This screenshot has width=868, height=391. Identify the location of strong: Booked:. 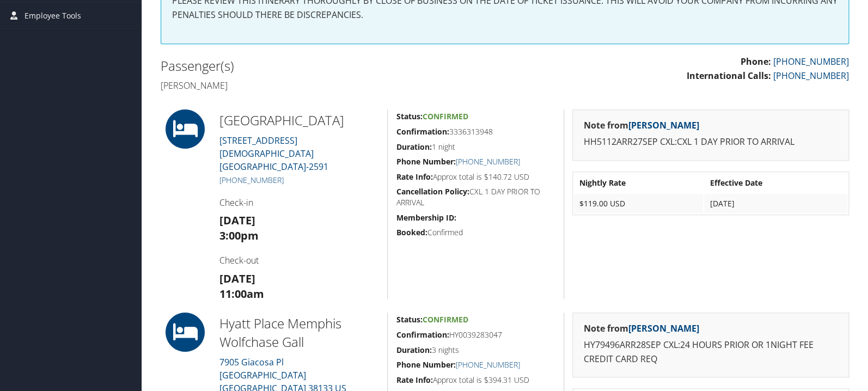
(411, 232).